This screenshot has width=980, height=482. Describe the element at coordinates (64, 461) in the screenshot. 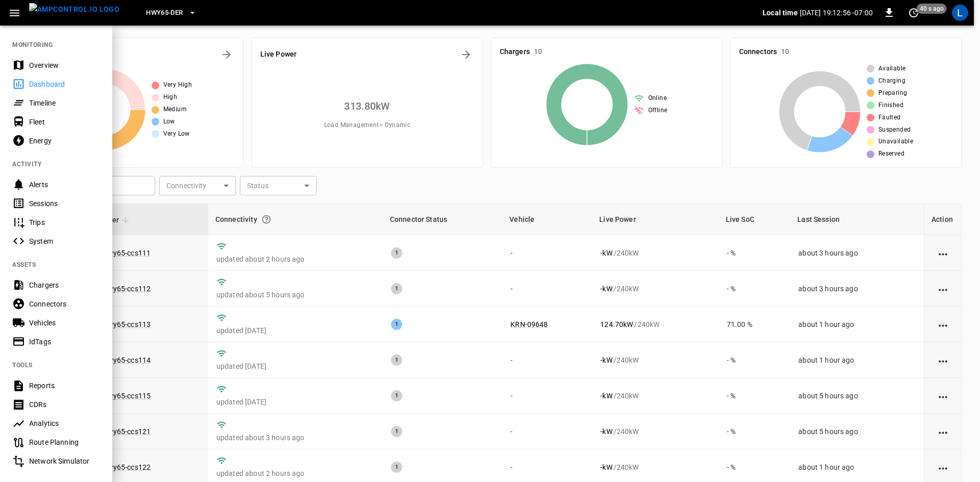

I see `div: Network Simulator` at that location.